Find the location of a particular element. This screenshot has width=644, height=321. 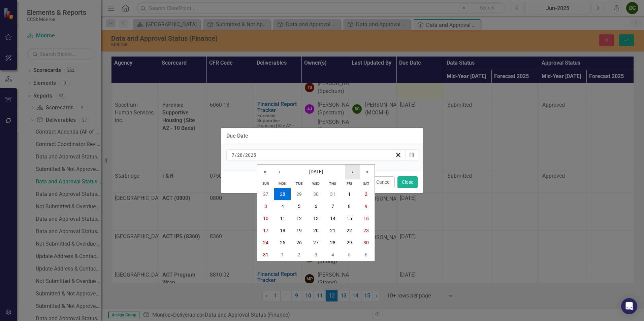

abbr: Sunday is located at coordinates (266, 183).